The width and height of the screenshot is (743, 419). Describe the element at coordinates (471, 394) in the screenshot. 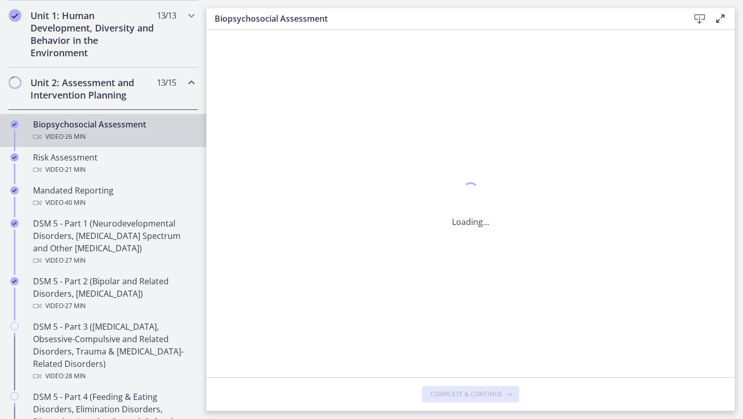

I see `button: Complete & continue` at that location.